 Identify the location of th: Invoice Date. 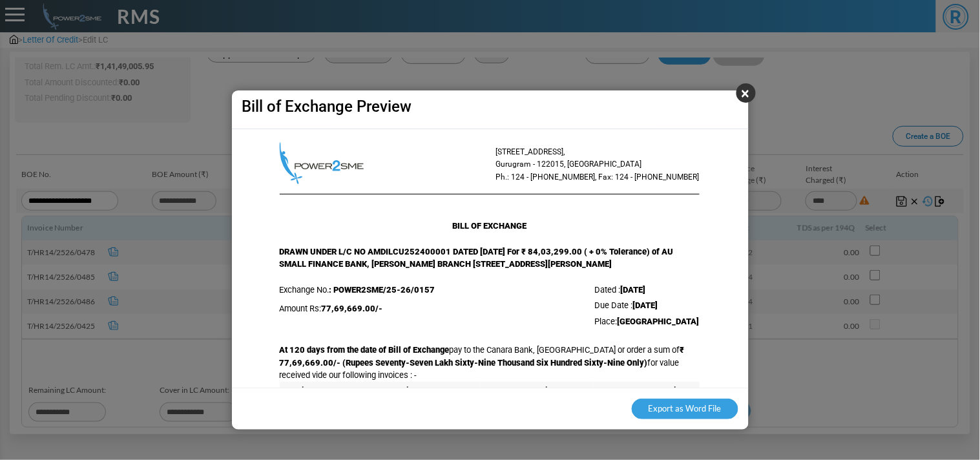
(332, 390).